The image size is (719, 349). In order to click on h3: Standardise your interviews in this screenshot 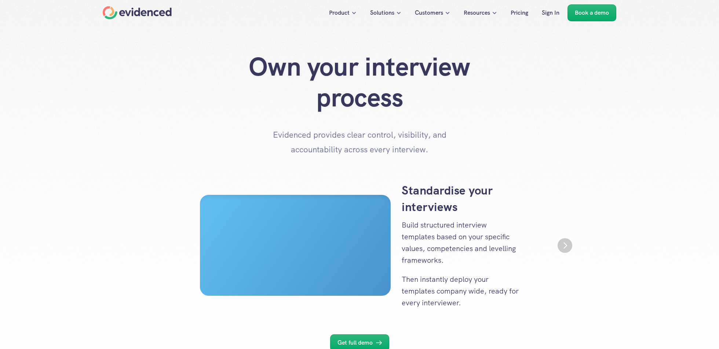, I will do `click(461, 199)`.